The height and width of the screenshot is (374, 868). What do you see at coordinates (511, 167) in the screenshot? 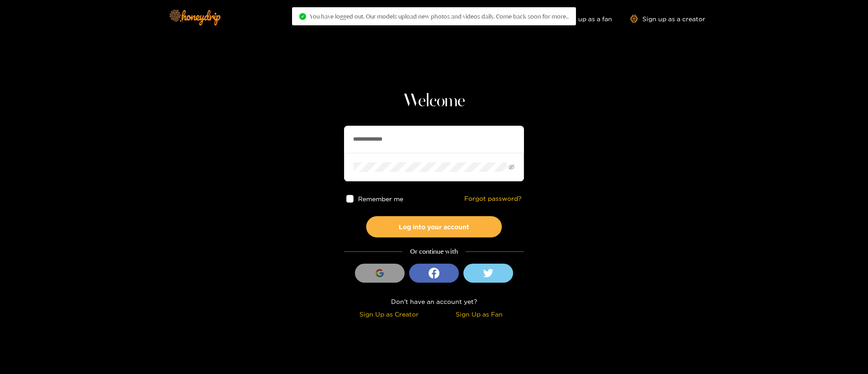
I see `span: eye-invisible` at bounding box center [511, 167].